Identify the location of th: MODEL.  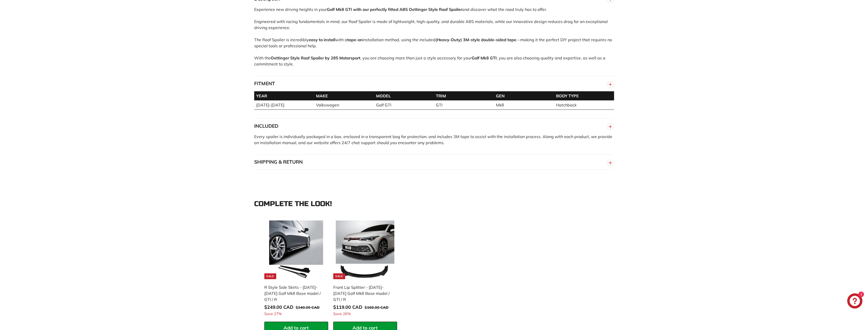
(404, 96).